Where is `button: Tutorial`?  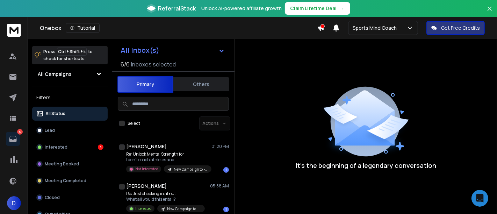 button: Tutorial is located at coordinates (82, 28).